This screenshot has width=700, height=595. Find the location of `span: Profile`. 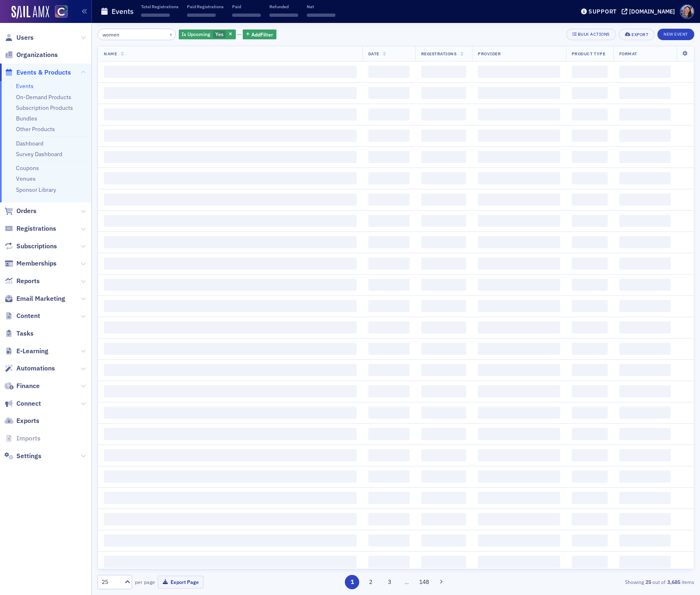

span: Profile is located at coordinates (686, 12).